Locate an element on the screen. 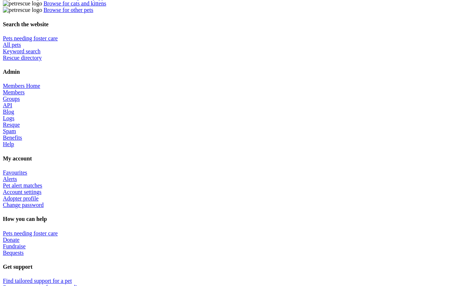 This screenshot has width=475, height=286. a: Bequests is located at coordinates (13, 253).